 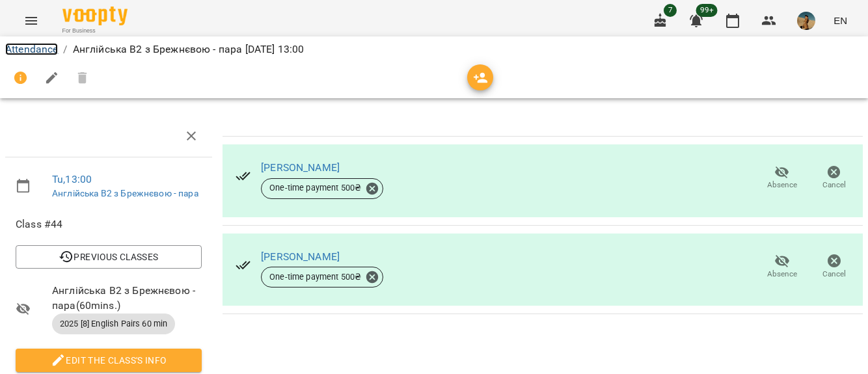 I want to click on a: Tu , 13:00, so click(x=72, y=179).